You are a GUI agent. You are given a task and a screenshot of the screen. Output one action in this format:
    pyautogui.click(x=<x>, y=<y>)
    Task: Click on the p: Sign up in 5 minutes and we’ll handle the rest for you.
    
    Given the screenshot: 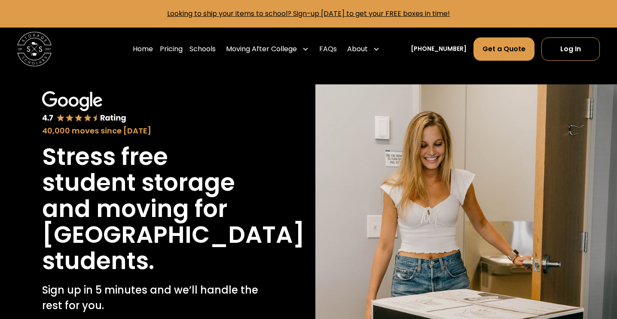 What is the action you would take?
    pyautogui.click(x=150, y=298)
    